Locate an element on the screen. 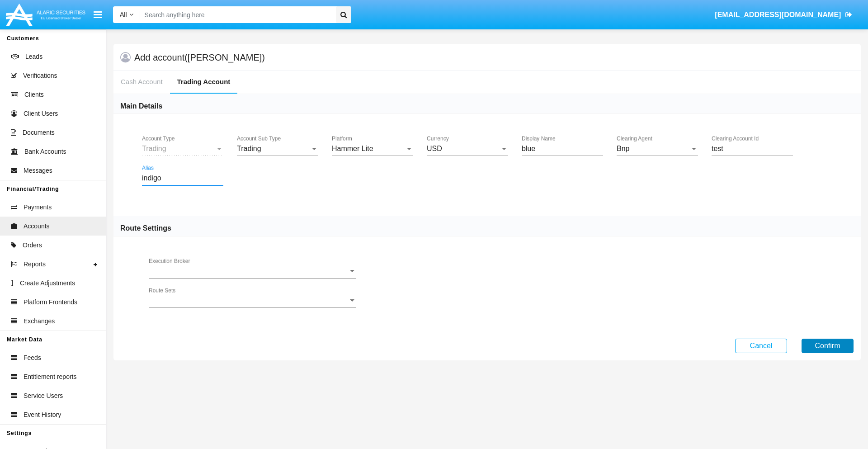  span: Execution Broker is located at coordinates (248, 271).